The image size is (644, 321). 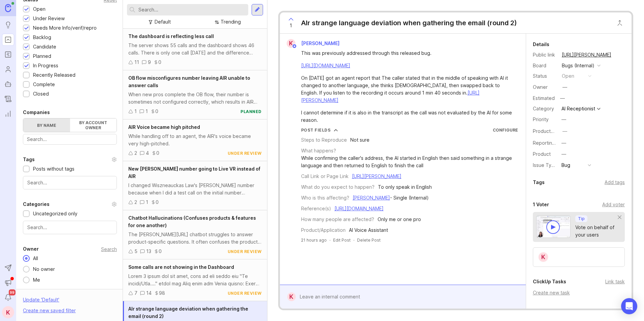 I want to click on div: Update ' Default ', so click(x=41, y=302).